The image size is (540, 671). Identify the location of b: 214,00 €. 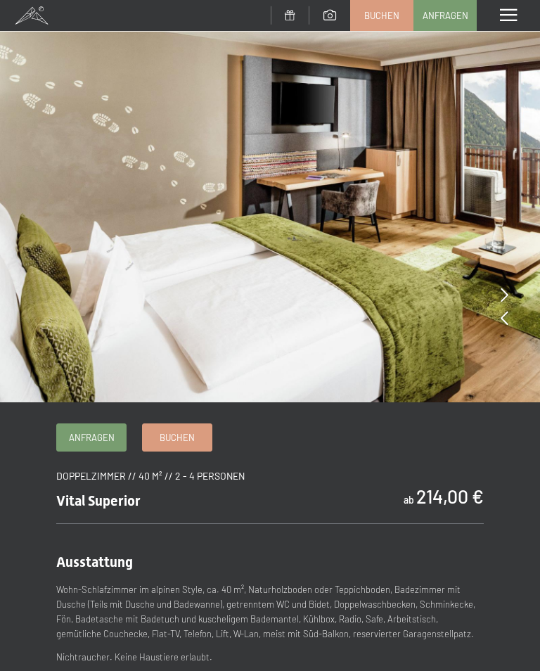
(450, 496).